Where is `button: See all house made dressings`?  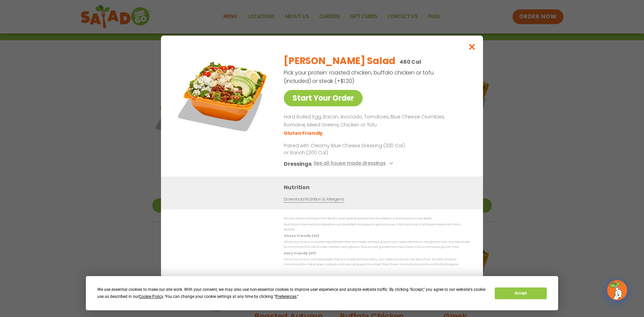
button: See all house made dressings is located at coordinates (354, 163).